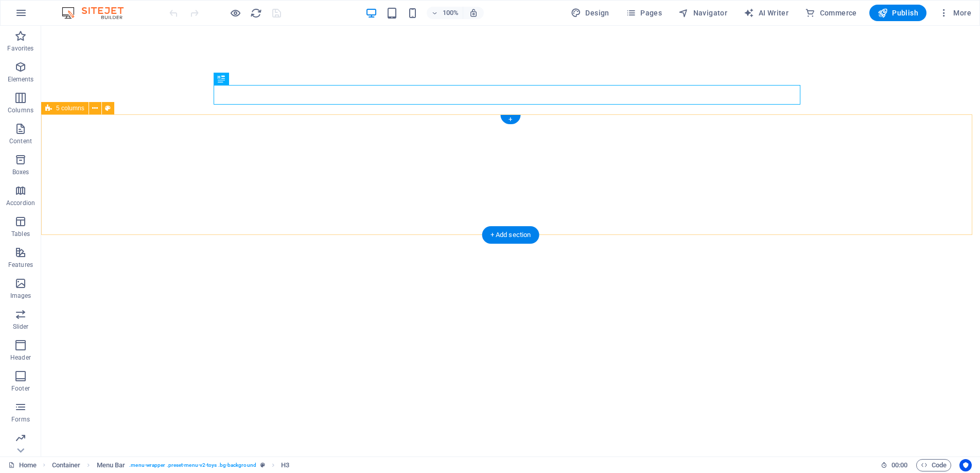 The width and height of the screenshot is (980, 473). I want to click on button: Design, so click(590, 13).